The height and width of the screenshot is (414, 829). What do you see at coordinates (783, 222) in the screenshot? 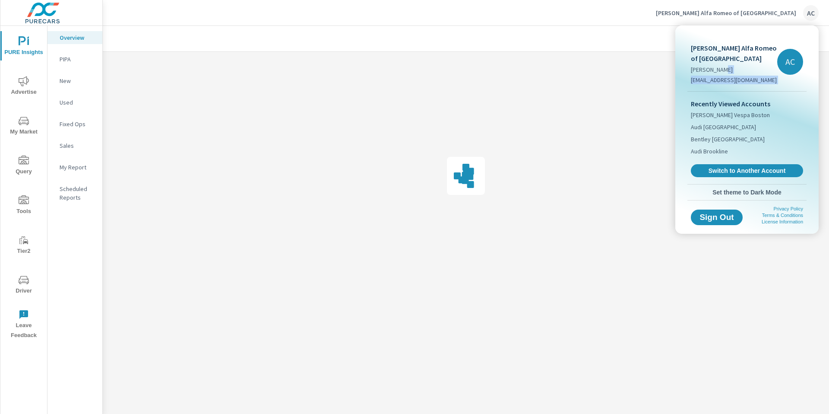
I see `a: License Information` at bounding box center [783, 222].